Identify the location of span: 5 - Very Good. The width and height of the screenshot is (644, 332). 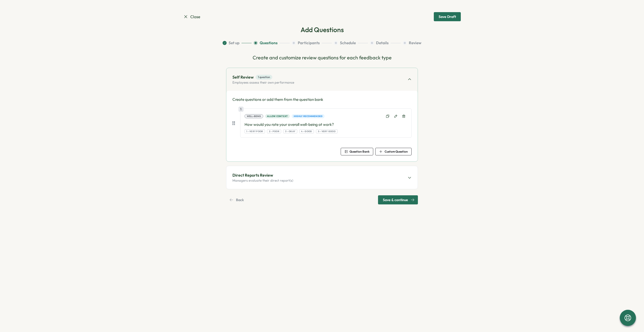
(326, 131).